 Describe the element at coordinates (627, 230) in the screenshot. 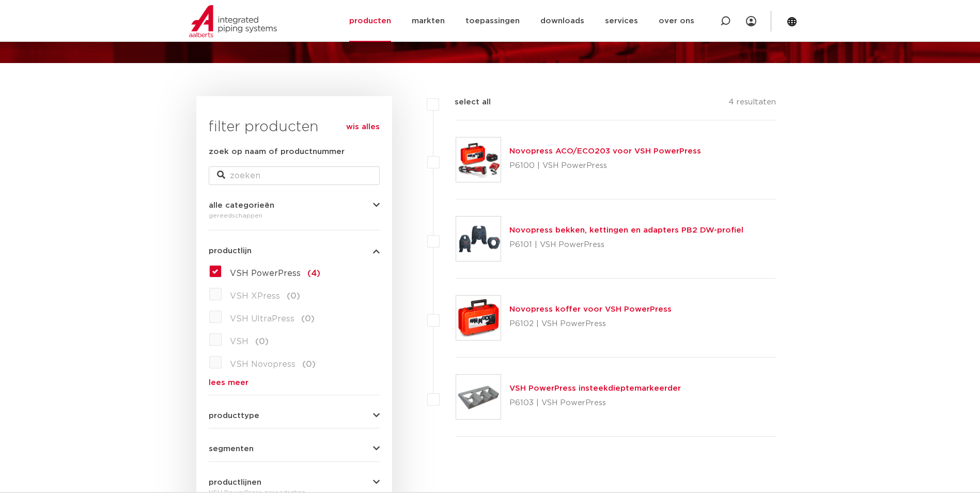

I see `a: Novopress bekken, kettingen en adapters PB2 DW-profiel` at that location.